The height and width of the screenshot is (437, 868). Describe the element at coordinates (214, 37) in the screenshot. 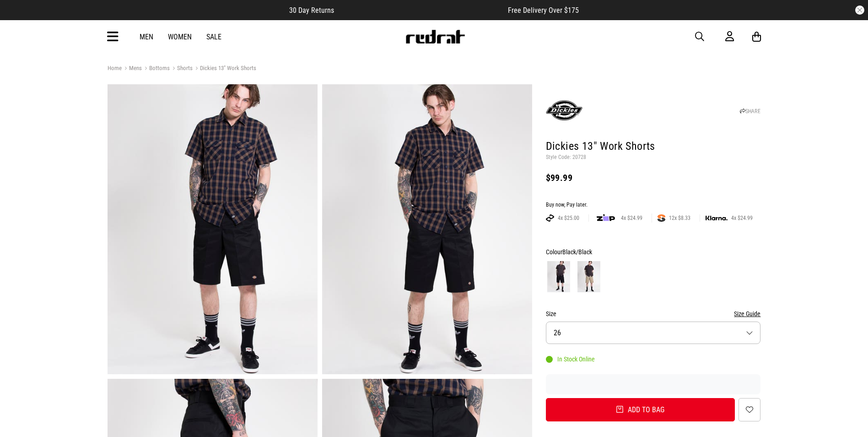

I see `a: Sale` at that location.